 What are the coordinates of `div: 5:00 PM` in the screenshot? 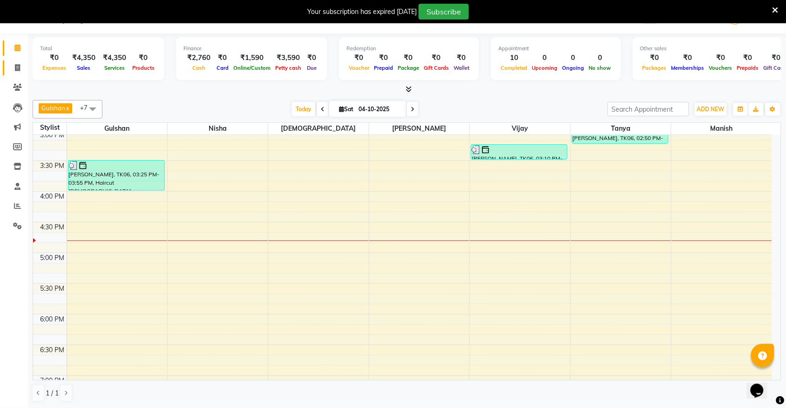 It's located at (53, 258).